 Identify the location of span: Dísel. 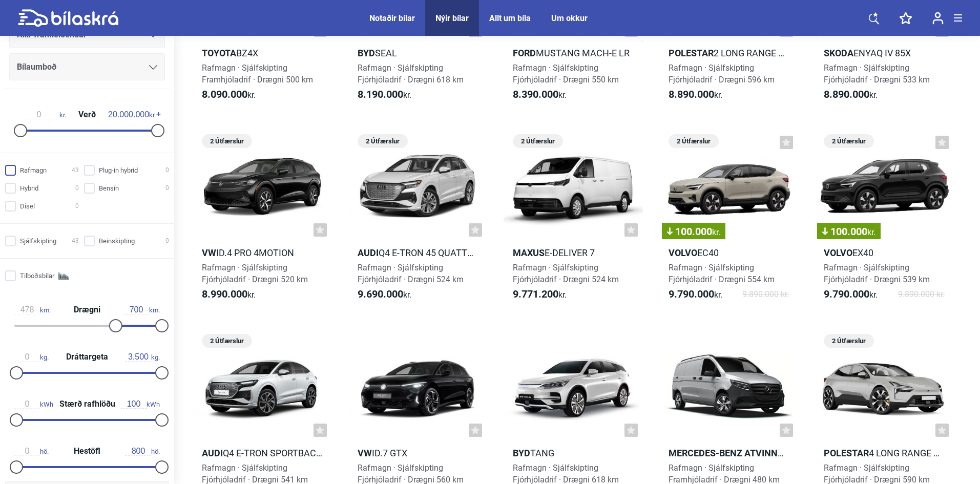
(27, 206).